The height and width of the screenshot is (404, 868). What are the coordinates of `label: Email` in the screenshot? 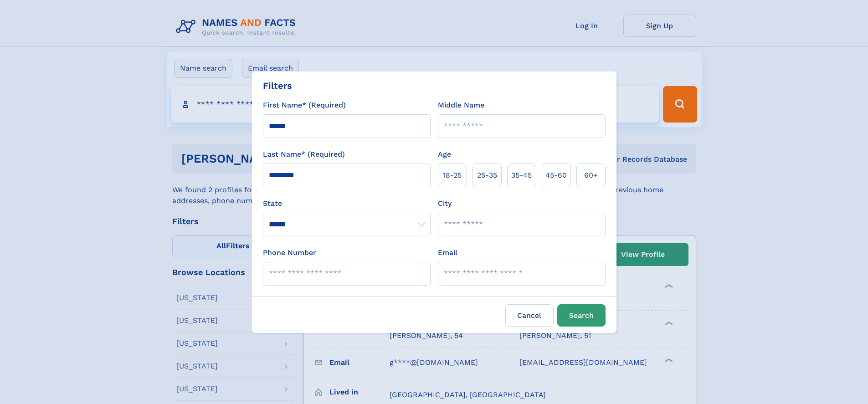 It's located at (447, 253).